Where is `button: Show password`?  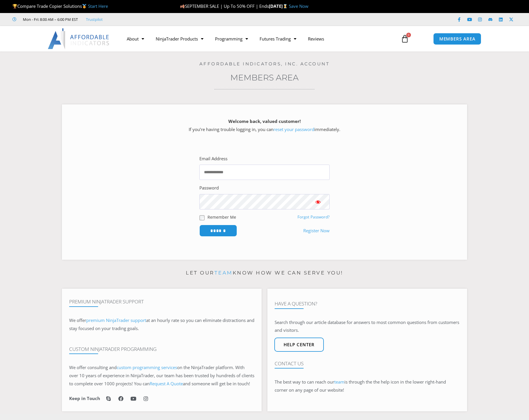 button: Show password is located at coordinates (318, 202).